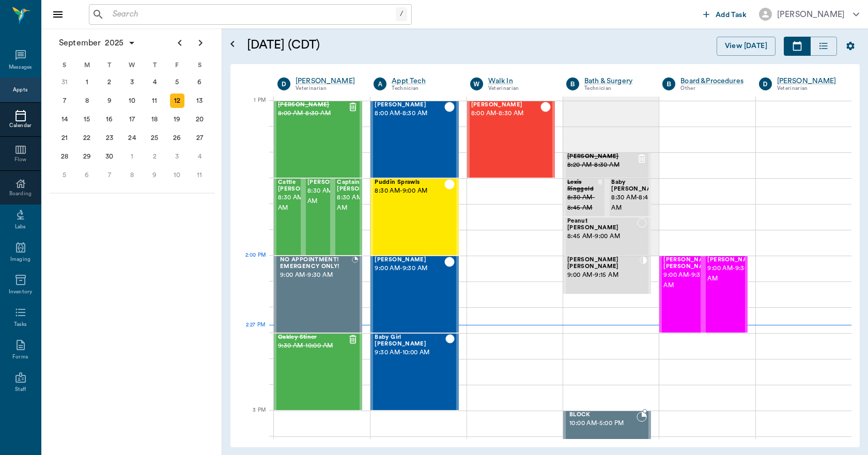 The height and width of the screenshot is (455, 868). What do you see at coordinates (765, 84) in the screenshot?
I see `div: D` at bounding box center [765, 84].